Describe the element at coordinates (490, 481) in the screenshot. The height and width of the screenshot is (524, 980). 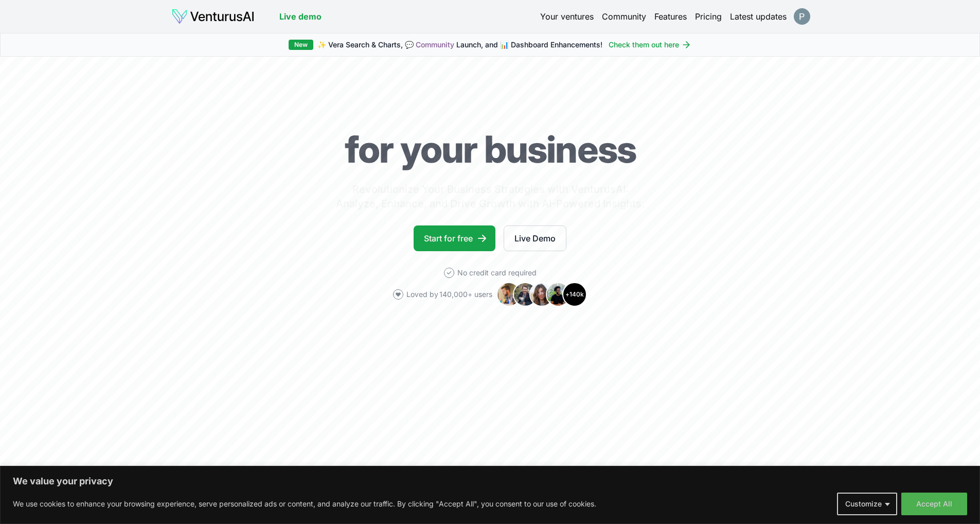
I see `p: We value your privacy` at that location.